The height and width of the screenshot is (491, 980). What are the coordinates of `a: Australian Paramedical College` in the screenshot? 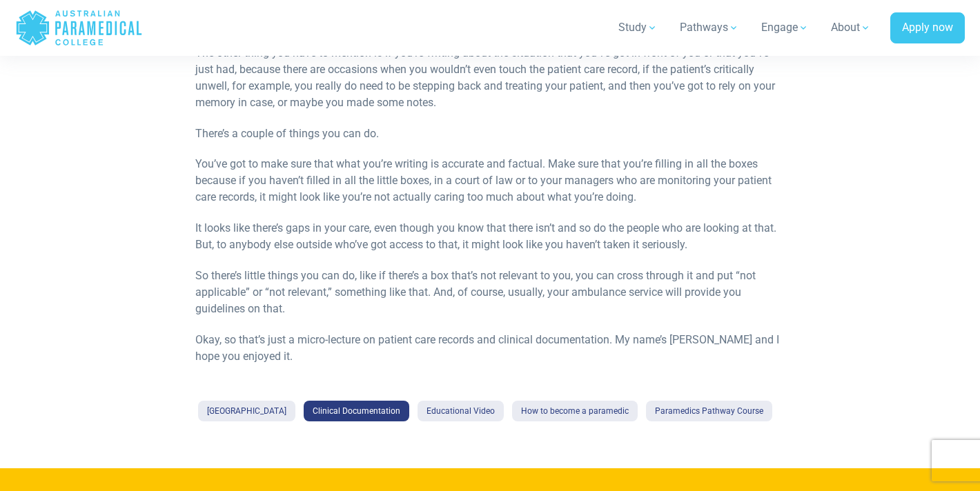 It's located at (79, 27).